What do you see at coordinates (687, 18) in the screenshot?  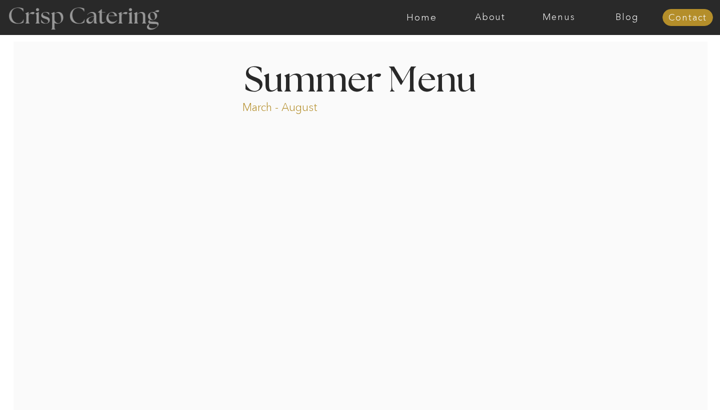 I see `a: Contact` at bounding box center [687, 18].